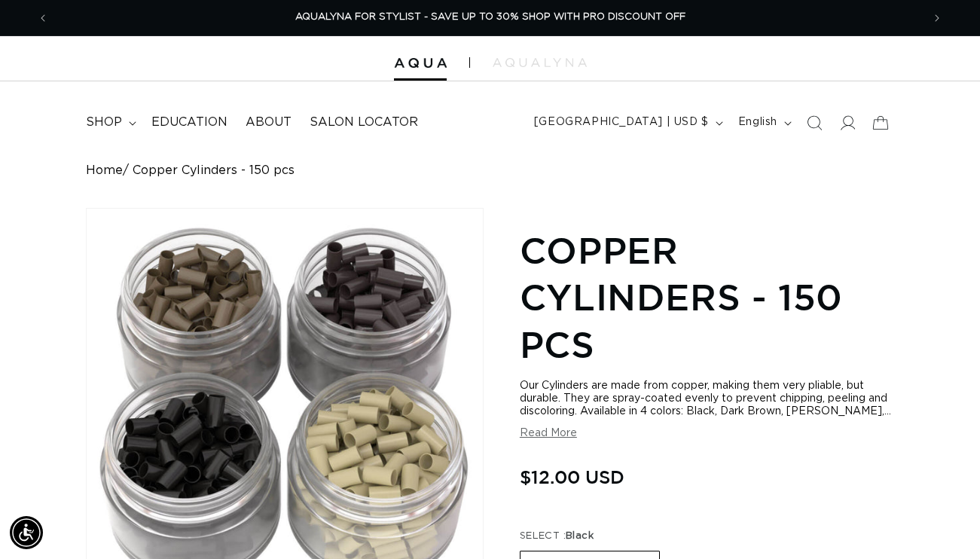 Image resolution: width=980 pixels, height=559 pixels. Describe the element at coordinates (489, 170) in the screenshot. I see `nav: breadcrumbs` at that location.